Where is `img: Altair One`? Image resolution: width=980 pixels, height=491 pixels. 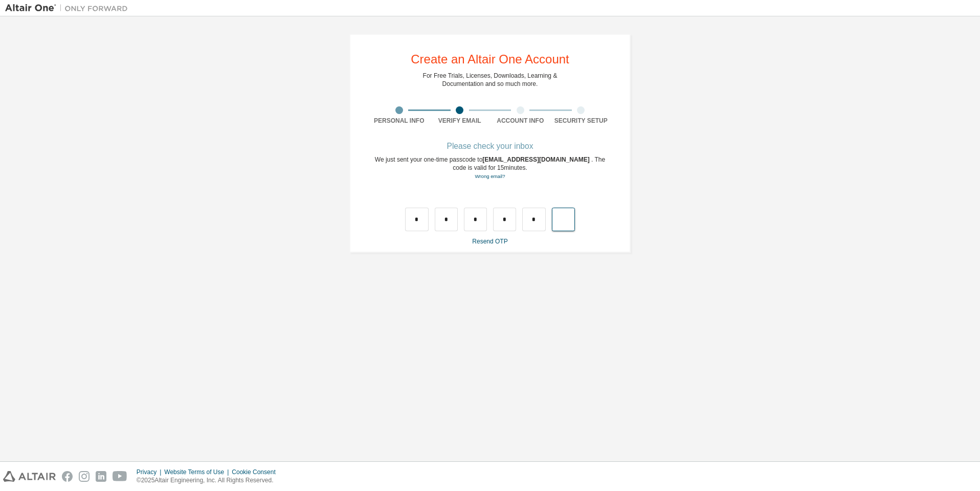 img: Altair One is located at coordinates (69, 8).